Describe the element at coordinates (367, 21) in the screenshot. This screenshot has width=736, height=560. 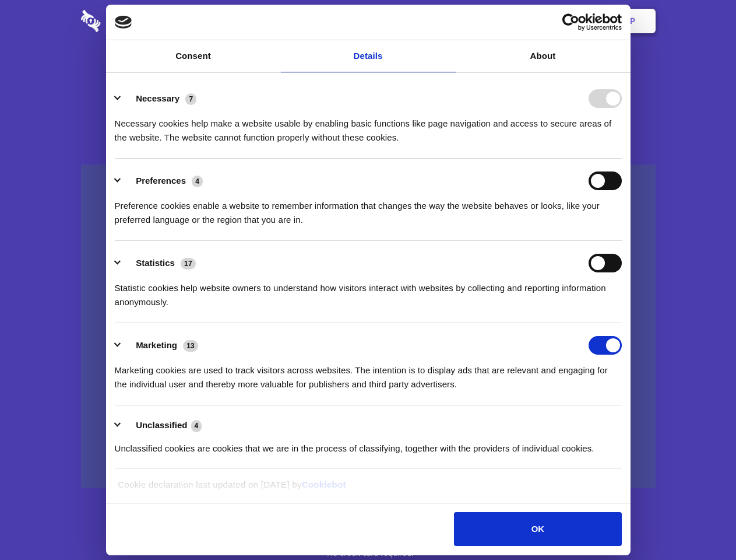
I see `a: Pricing` at that location.